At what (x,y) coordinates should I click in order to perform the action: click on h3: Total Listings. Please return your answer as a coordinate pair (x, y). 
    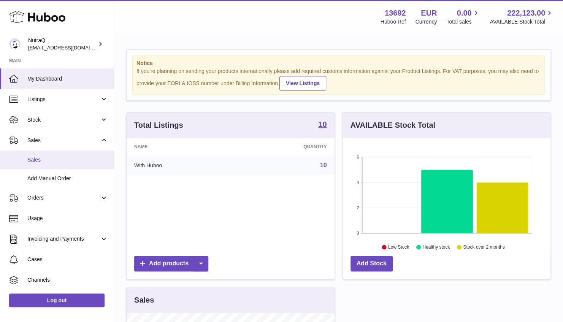
    Looking at the image, I should click on (159, 125).